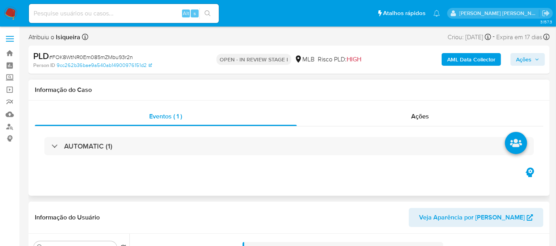 Image resolution: width=556 pixels, height=246 pixels. Describe the element at coordinates (207, 13) in the screenshot. I see `button: search-icon` at that location.